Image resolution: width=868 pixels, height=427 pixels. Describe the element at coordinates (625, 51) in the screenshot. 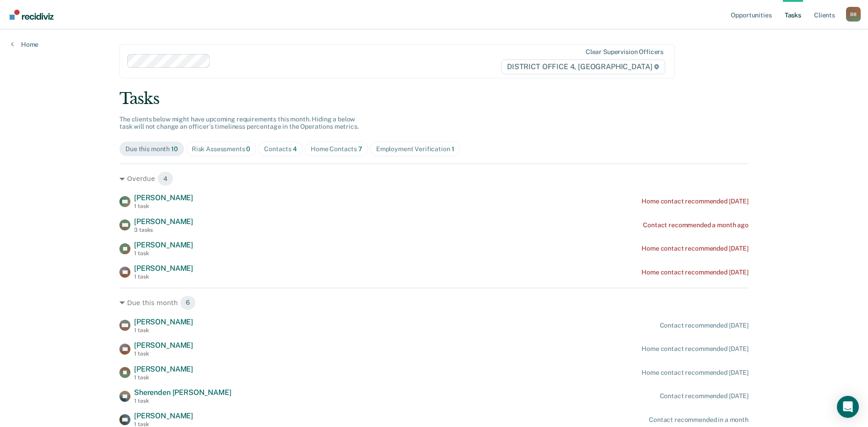

I see `div: Clear supervision officers` at that location.